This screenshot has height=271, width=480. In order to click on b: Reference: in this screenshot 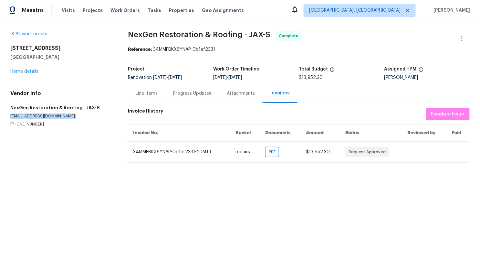, I will do `click(140, 49)`.